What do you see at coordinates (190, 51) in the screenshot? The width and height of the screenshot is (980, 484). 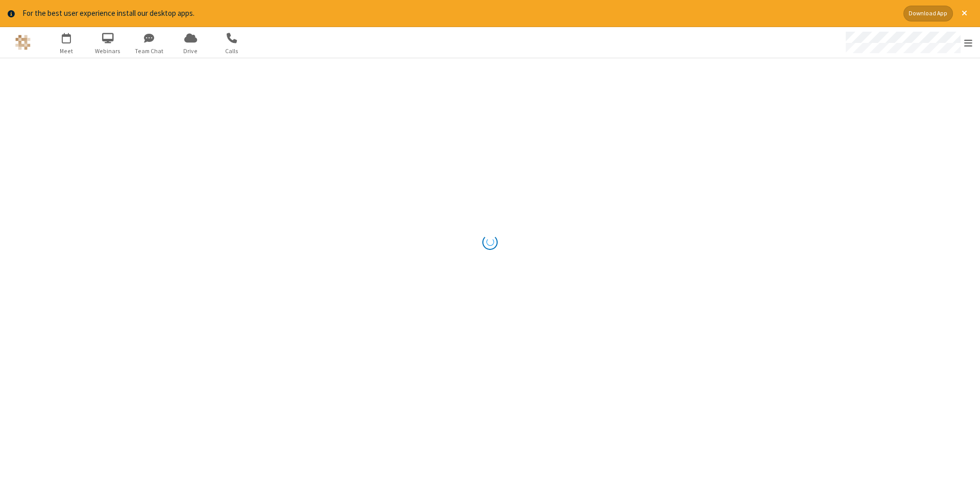 I see `span: Drive` at bounding box center [190, 51].